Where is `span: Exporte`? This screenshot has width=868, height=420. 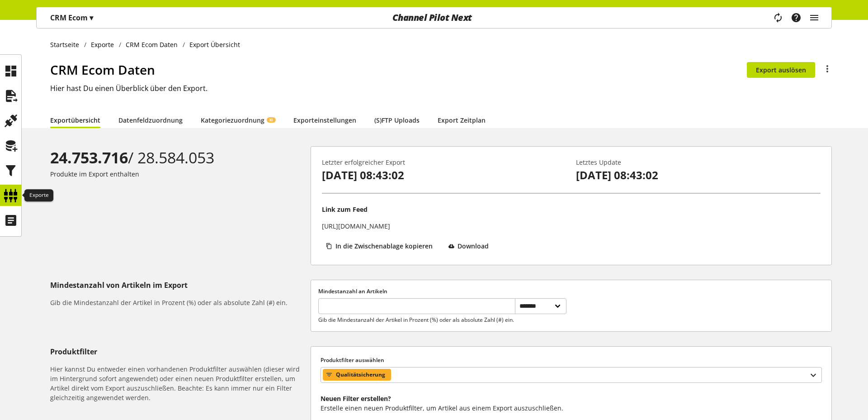 span: Exporte is located at coordinates (102, 45).